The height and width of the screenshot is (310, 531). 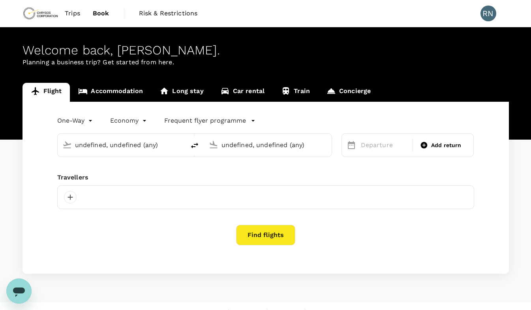 I want to click on a: Car rental, so click(x=243, y=92).